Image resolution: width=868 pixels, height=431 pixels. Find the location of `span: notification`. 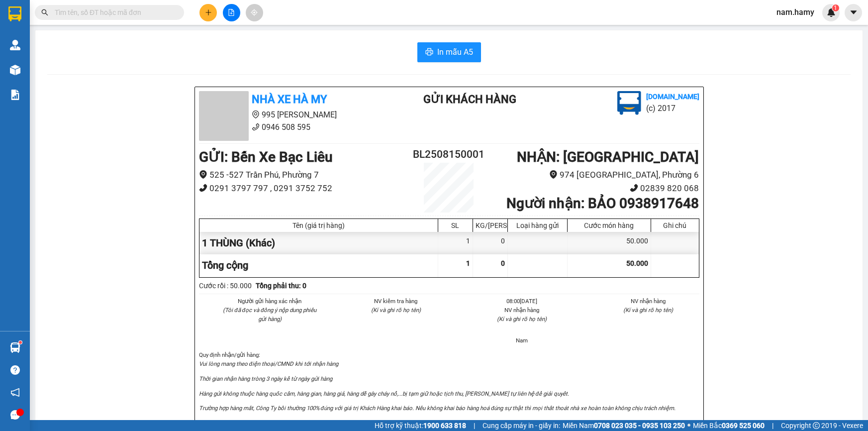

span: notification is located at coordinates (15, 392).